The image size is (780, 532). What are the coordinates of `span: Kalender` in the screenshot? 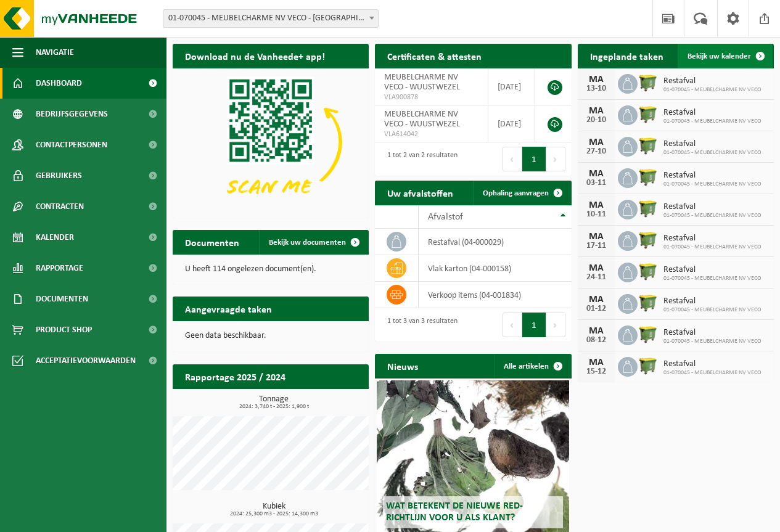 It's located at (55, 237).